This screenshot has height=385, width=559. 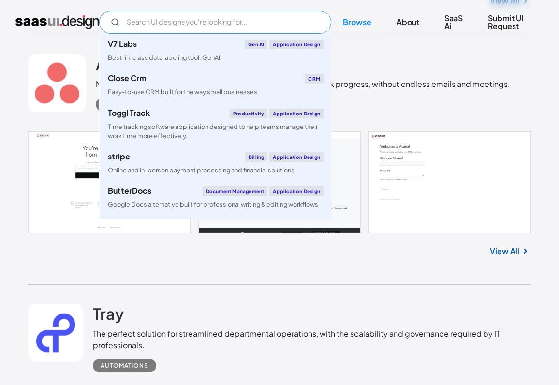 I want to click on a: SaaS Ai, so click(x=454, y=22).